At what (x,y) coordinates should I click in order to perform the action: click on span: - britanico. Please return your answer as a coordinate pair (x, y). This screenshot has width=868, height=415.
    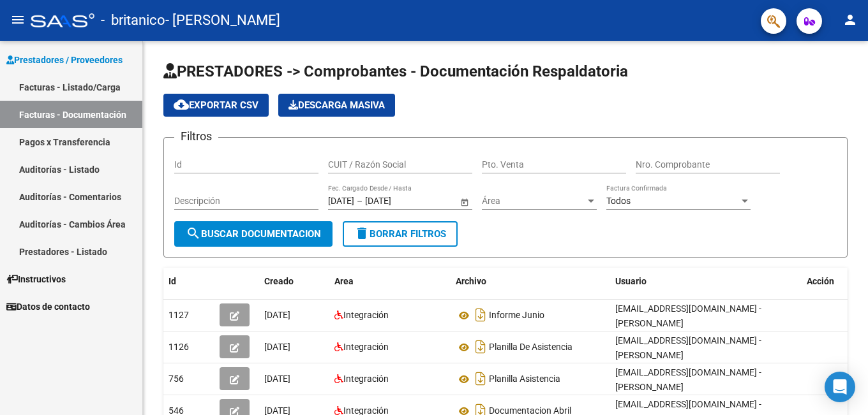
    Looking at the image, I should click on (133, 21).